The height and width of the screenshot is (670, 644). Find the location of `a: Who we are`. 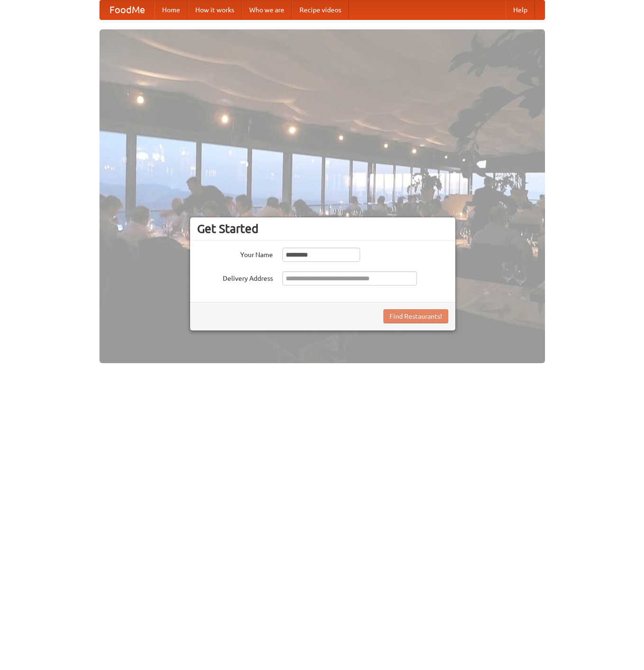

a: Who we are is located at coordinates (267, 10).